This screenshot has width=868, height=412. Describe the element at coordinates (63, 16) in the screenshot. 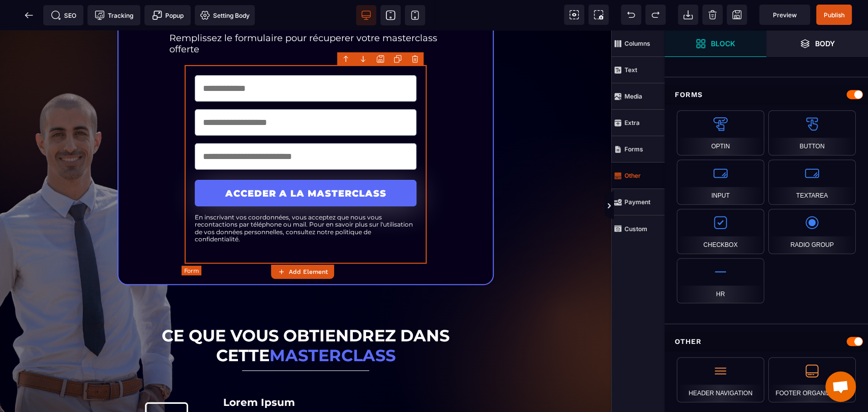

I see `span: Seo meta data` at that location.